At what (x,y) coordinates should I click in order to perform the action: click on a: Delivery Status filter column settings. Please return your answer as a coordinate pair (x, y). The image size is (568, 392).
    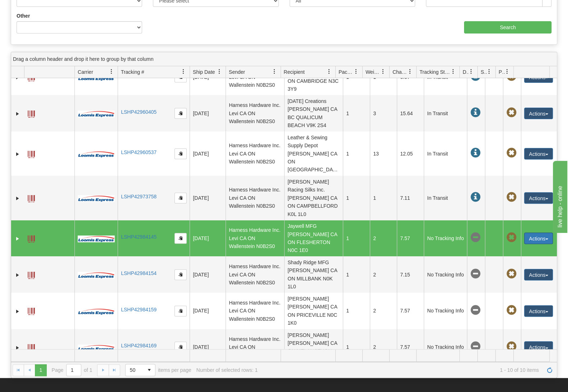
    Looking at the image, I should click on (471, 72).